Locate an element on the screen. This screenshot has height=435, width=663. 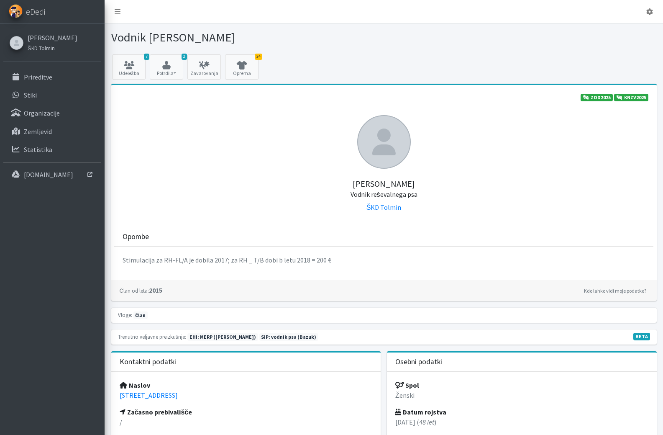
p: Organizacije is located at coordinates (42, 113).